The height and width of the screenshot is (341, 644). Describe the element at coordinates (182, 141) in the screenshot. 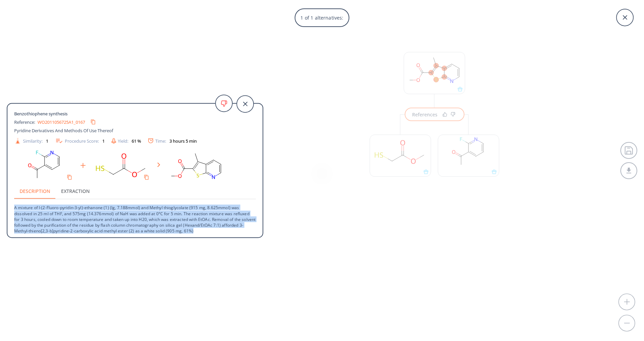

I see `div: 3 hours 5 min` at that location.